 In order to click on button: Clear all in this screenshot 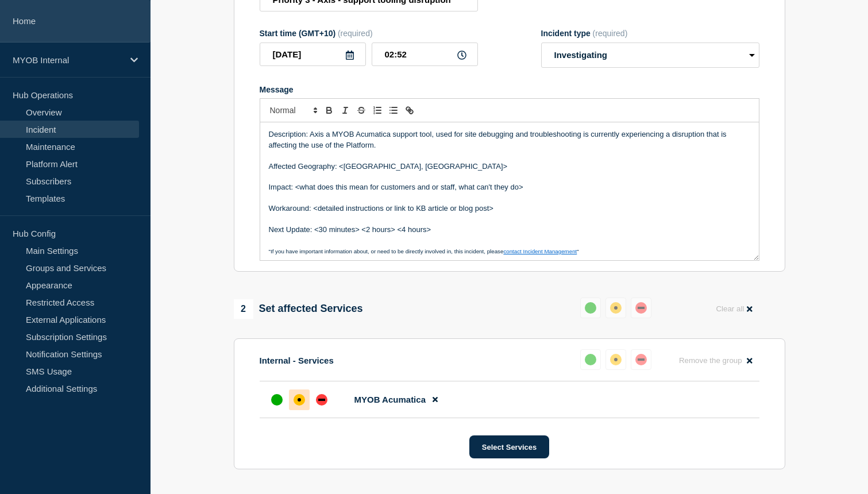, I will do `click(733, 309)`.